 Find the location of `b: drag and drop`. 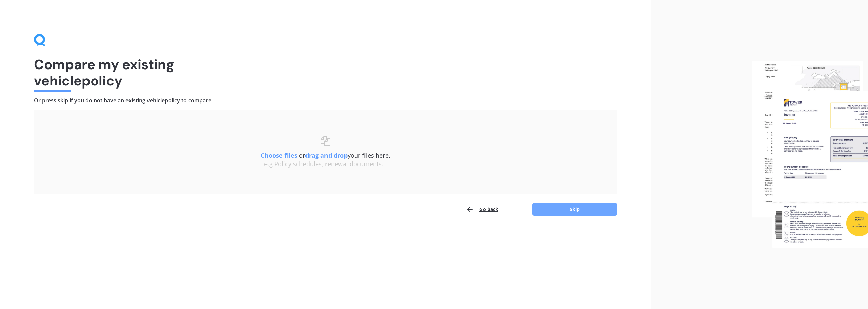

b: drag and drop is located at coordinates (326, 155).